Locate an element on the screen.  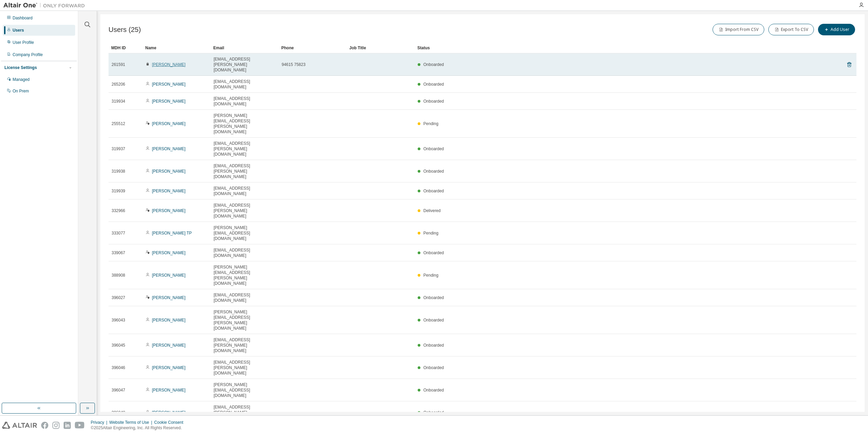
button: Add User is located at coordinates (837, 29).